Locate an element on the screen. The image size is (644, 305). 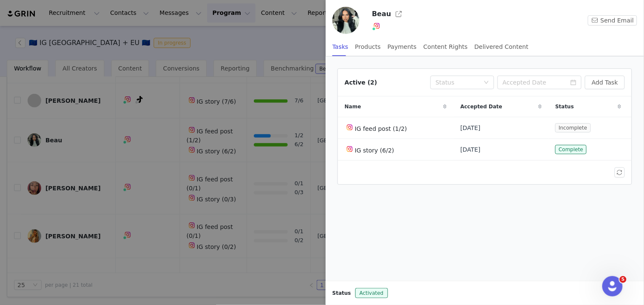
i: icon: down is located at coordinates (486, 83).